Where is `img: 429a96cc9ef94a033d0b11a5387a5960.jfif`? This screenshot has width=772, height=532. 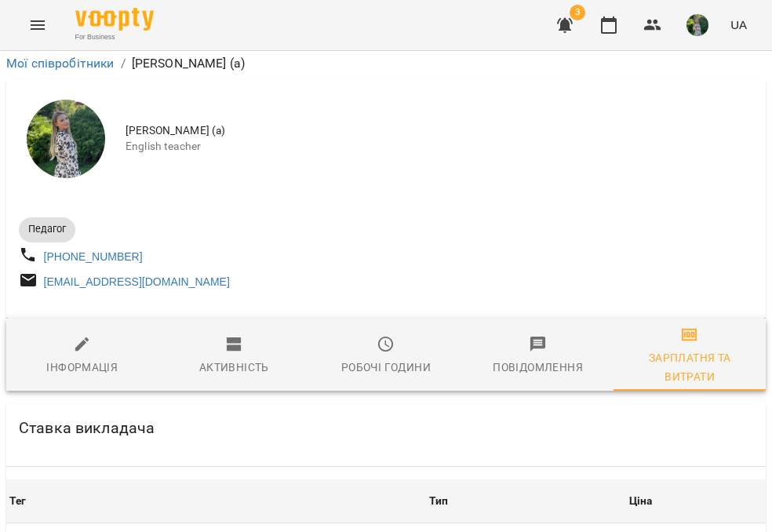 img: 429a96cc9ef94a033d0b11a5387a5960.jfif is located at coordinates (698, 25).